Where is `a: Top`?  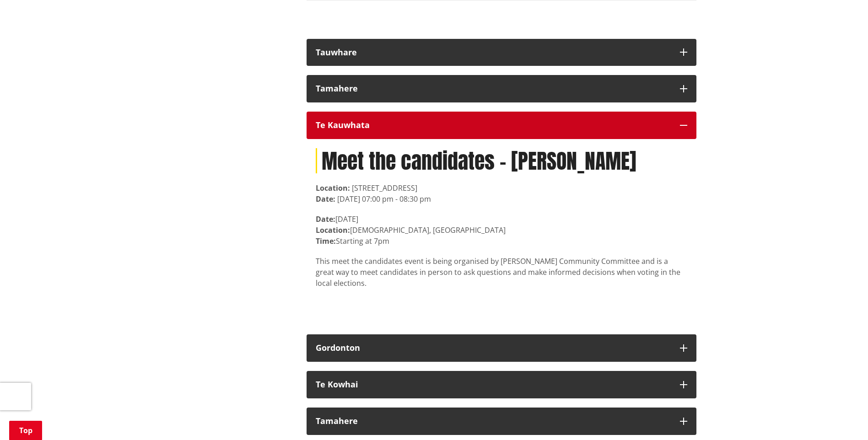 a: Top is located at coordinates (25, 431).